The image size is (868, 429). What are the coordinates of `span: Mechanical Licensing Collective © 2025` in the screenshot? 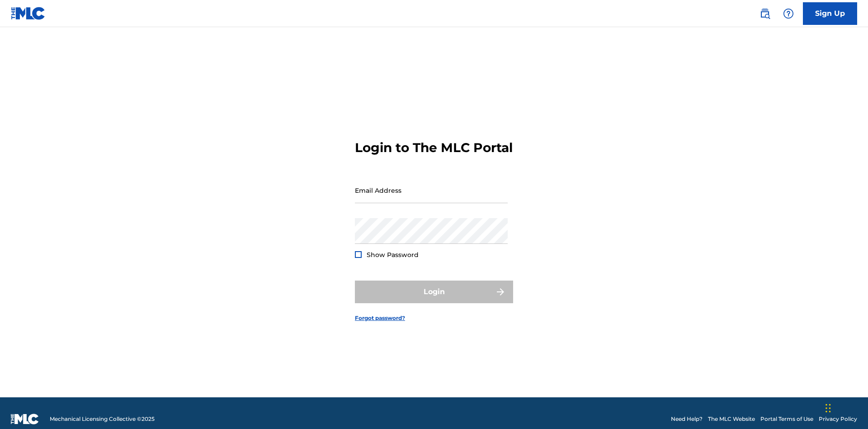 It's located at (102, 419).